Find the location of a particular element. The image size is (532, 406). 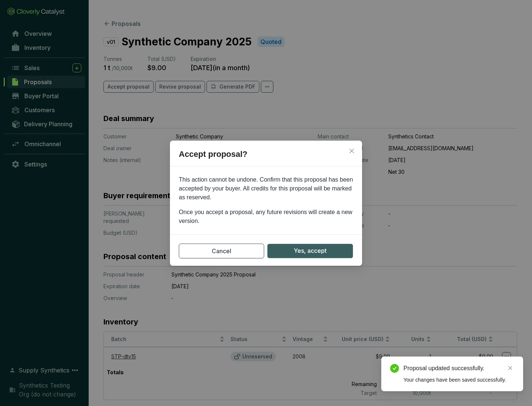

span: check-circle is located at coordinates (395, 368).